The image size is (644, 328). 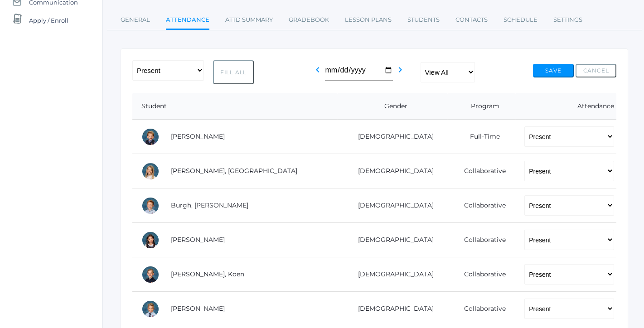 What do you see at coordinates (400, 70) in the screenshot?
I see `i: chevron_right` at bounding box center [400, 70].